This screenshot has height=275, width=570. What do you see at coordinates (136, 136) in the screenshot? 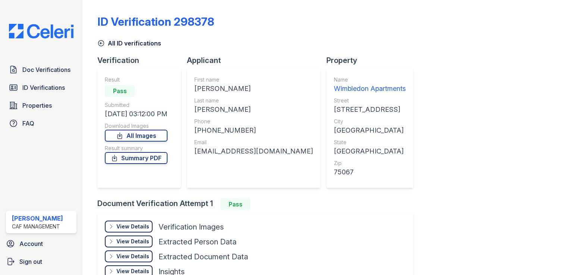
I see `a: All Images` at bounding box center [136, 136].